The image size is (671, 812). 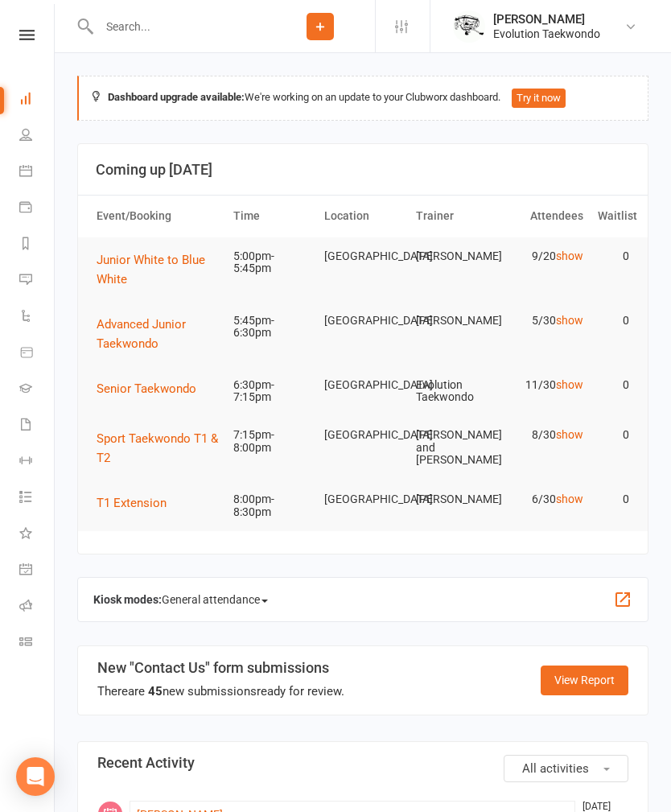 I want to click on span: Junior White to Blue White, so click(x=151, y=270).